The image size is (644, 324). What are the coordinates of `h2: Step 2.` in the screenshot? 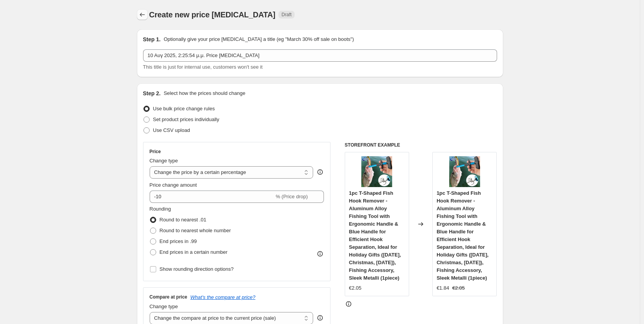 It's located at (152, 93).